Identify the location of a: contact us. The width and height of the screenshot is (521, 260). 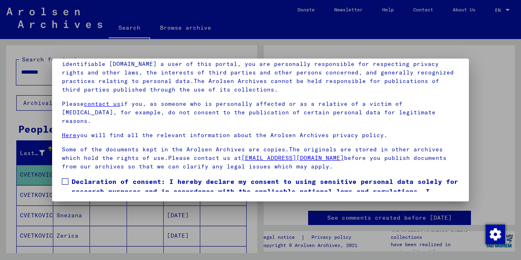
(102, 104).